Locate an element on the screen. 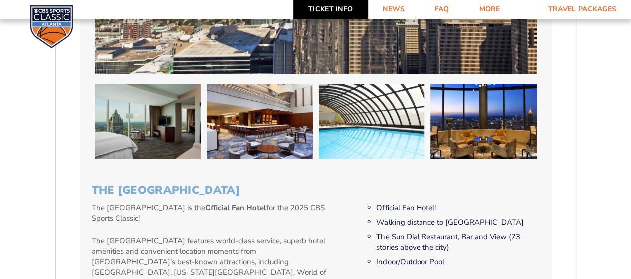 The image size is (631, 279). img: CBS Sports Classic is located at coordinates (51, 26).